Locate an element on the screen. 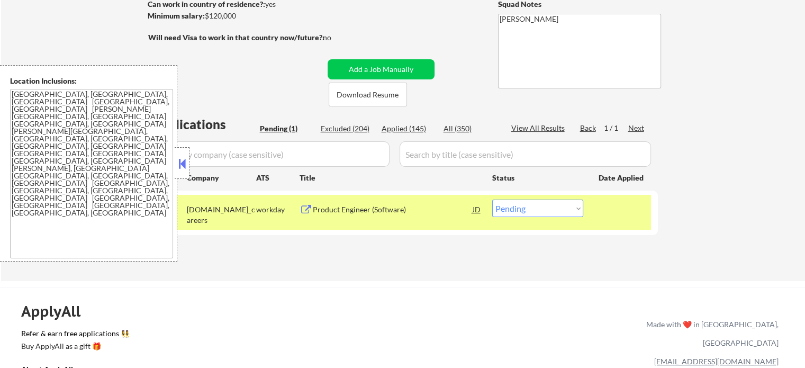  div: Title is located at coordinates (390, 178).